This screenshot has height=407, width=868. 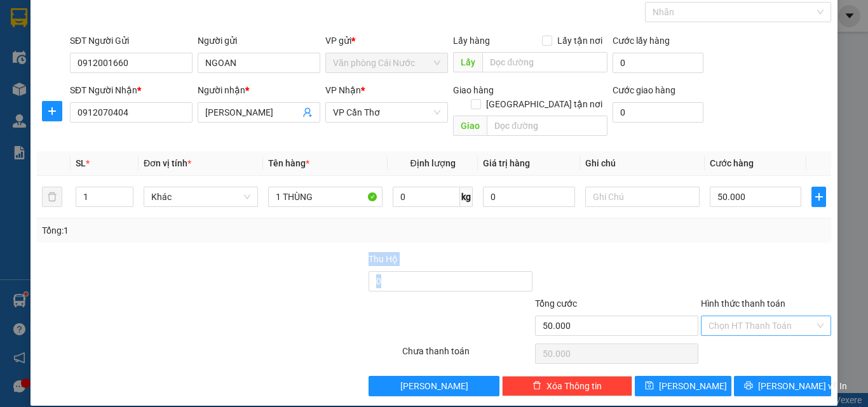 I want to click on div: Tổng: 1, so click(x=189, y=231).